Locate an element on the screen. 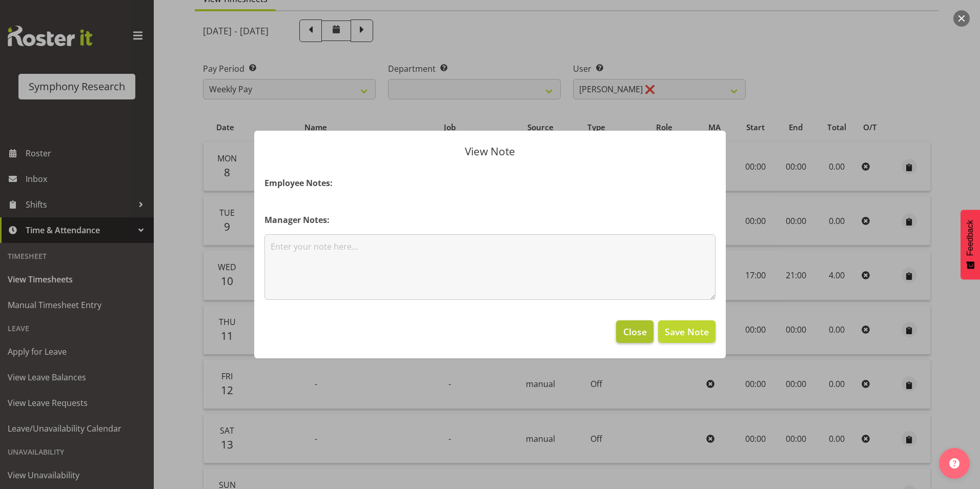 This screenshot has width=980, height=489. span: Save Note is located at coordinates (687, 332).